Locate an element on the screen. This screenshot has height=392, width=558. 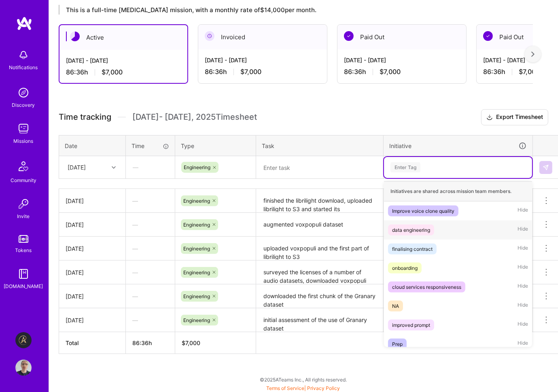
textarea: uploaded voxpopuli and the first part of librilight to S3 is located at coordinates (319, 248).